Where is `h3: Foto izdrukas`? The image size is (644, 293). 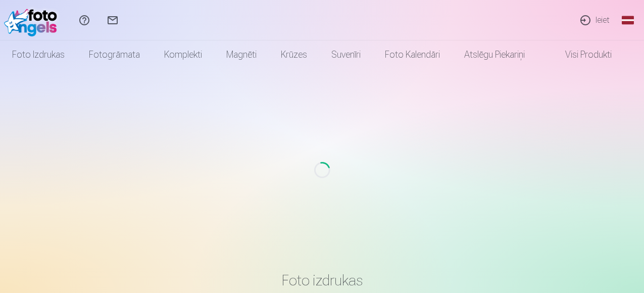
h3: Foto izdrukas is located at coordinates (323, 280).